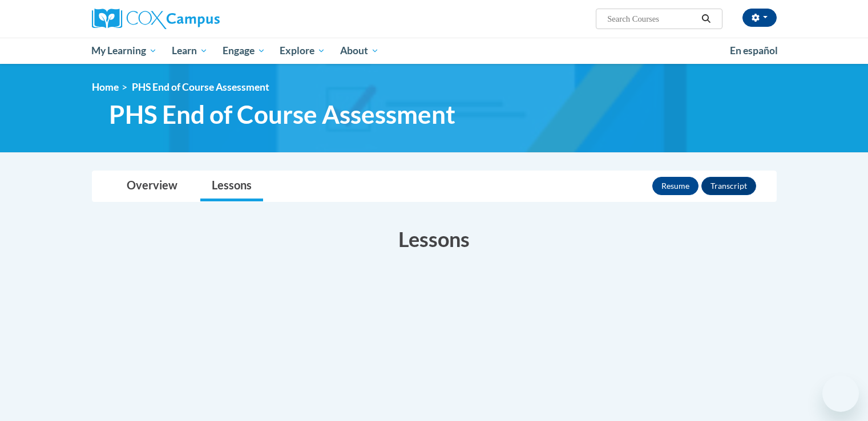  I want to click on span: About, so click(359, 51).